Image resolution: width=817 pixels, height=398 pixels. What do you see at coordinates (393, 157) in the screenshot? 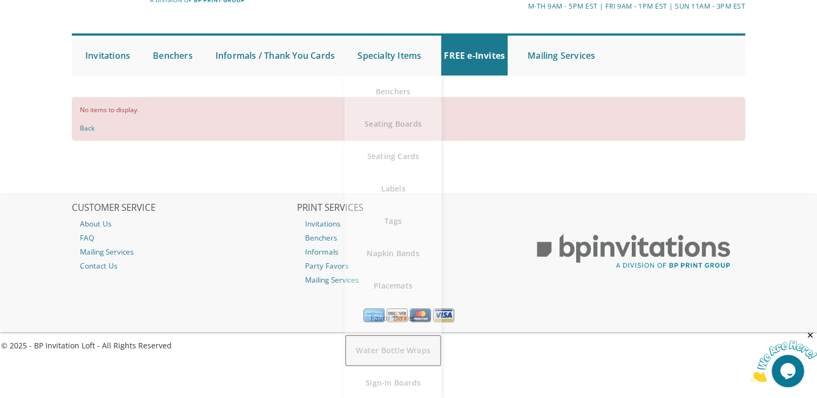
I see `a: Seating Cards` at bounding box center [393, 157].